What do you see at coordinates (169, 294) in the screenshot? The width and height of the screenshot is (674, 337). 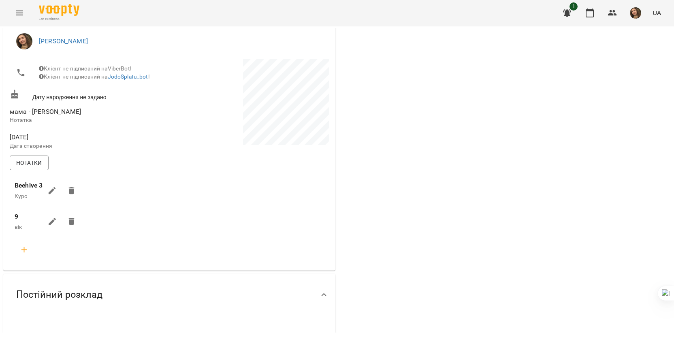 I see `div: Постійний розклад` at bounding box center [169, 294].